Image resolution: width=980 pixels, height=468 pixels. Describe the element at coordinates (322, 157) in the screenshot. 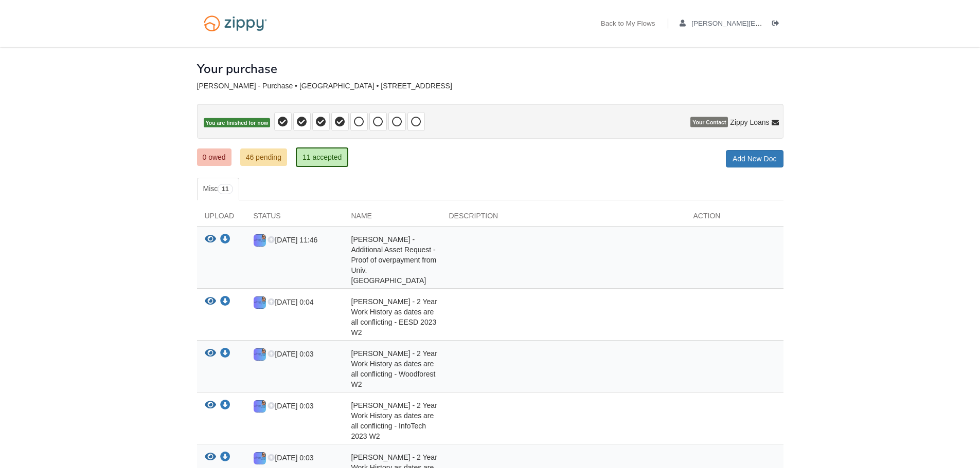

I see `a: 11 accepted` at that location.